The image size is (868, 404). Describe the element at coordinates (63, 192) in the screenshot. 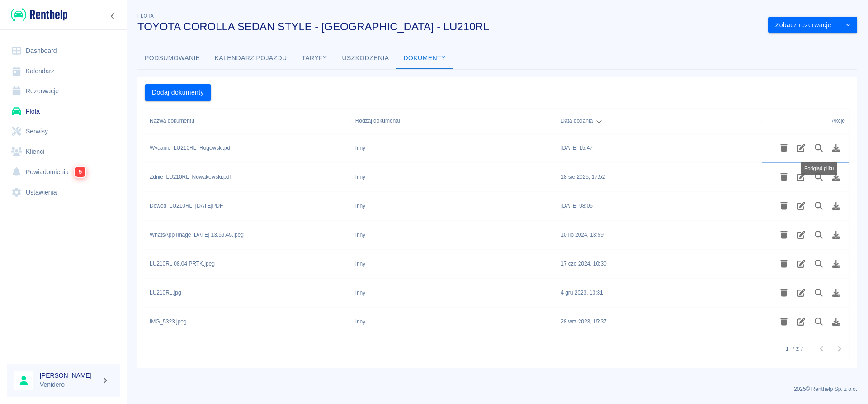

I see `a: Ustawienia` at that location.